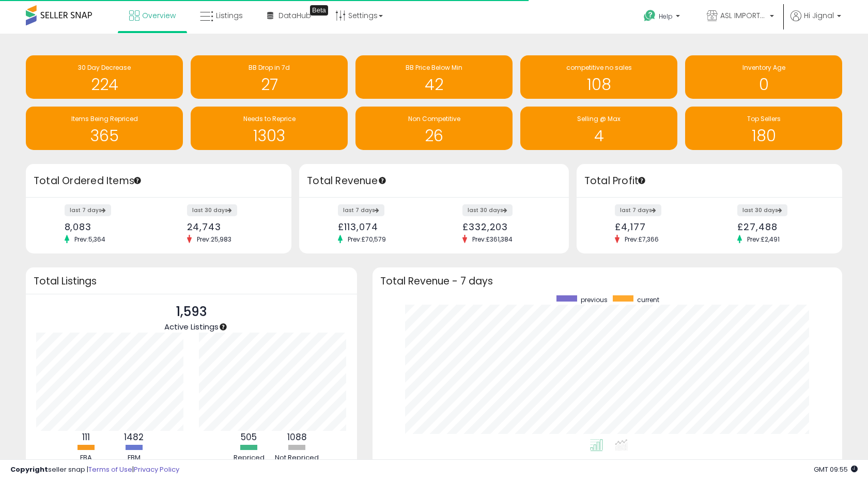 This screenshot has height=480, width=868. What do you see at coordinates (269, 128) in the screenshot?
I see `a: Needs to Reprice 1303` at bounding box center [269, 128].